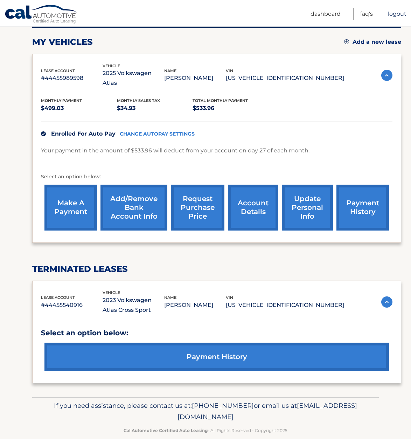  Describe the element at coordinates (71, 207) in the screenshot. I see `a: make a payment` at that location.